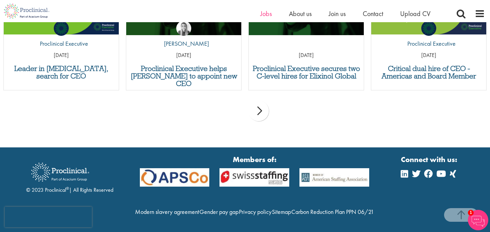  What do you see at coordinates (300, 14) in the screenshot?
I see `a: About us` at bounding box center [300, 14].